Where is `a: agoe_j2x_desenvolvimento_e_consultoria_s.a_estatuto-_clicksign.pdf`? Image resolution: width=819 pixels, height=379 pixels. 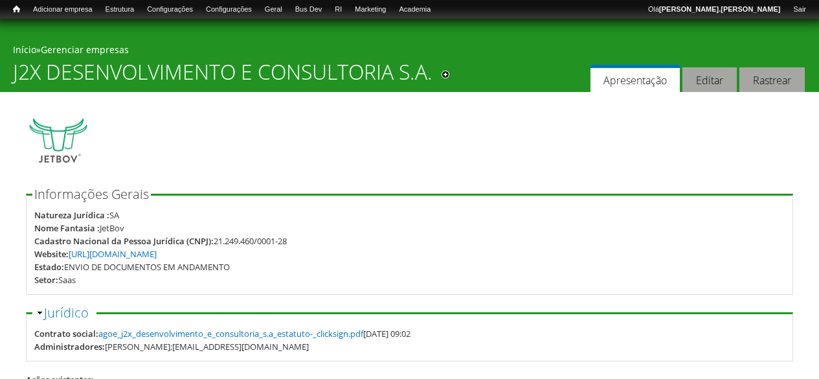 a: agoe_j2x_desenvolvimento_e_consultoria_s.a_estatuto-_clicksign.pdf is located at coordinates (230, 333).